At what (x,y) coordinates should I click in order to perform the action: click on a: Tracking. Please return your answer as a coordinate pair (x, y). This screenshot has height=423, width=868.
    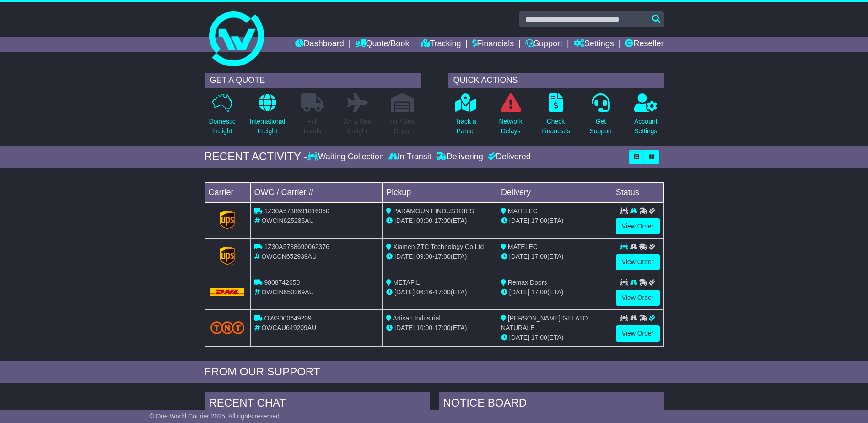
    Looking at the image, I should click on (440, 44).